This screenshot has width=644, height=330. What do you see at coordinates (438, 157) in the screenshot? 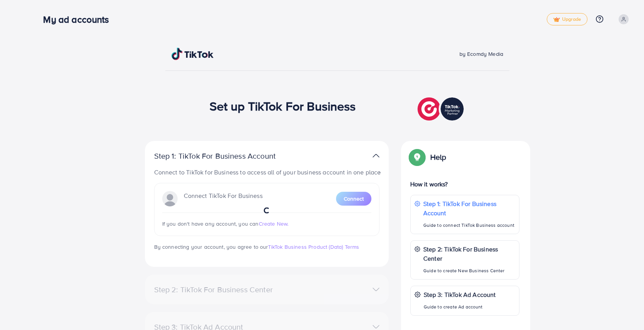
I see `p: Help` at bounding box center [438, 157].